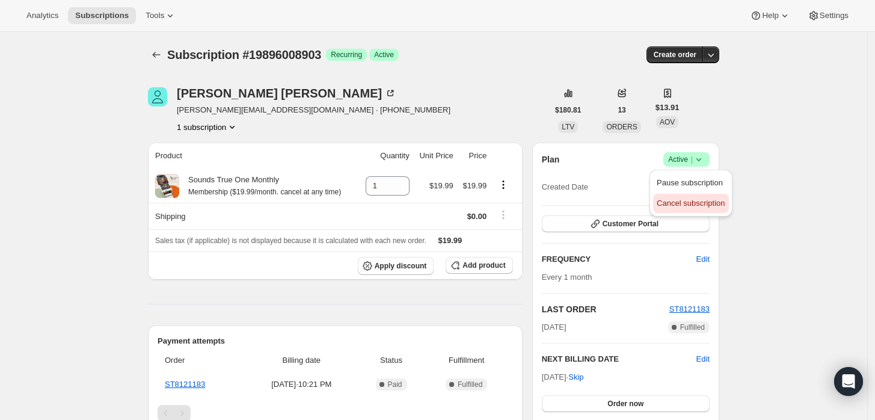 The width and height of the screenshot is (875, 420). Describe the element at coordinates (625, 404) in the screenshot. I see `button: Order now` at that location.